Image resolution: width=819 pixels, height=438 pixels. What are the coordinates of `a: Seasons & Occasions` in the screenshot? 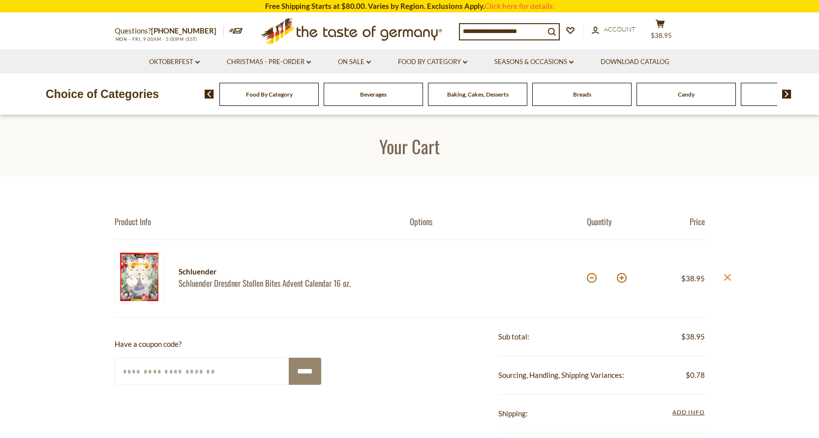 It's located at (534, 62).